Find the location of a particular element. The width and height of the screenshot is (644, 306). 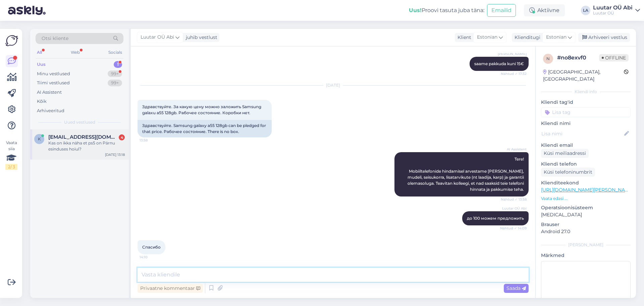

span: saame pakkuda kuni 15€ is located at coordinates (499, 63).